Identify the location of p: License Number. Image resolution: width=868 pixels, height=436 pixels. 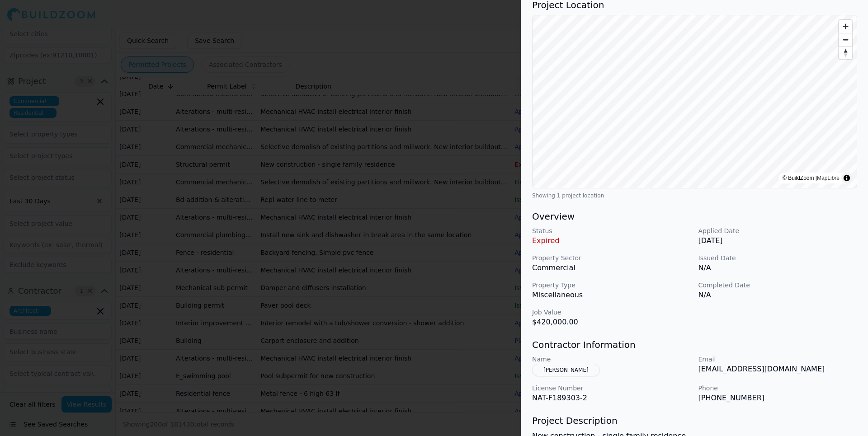
(612, 388).